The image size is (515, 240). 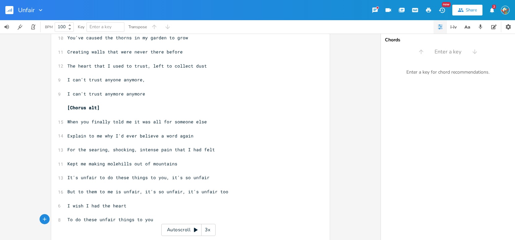 What do you see at coordinates (139, 177) in the screenshot?
I see `span: It's unfair to do these things to you, it's so unfair` at bounding box center [139, 177].